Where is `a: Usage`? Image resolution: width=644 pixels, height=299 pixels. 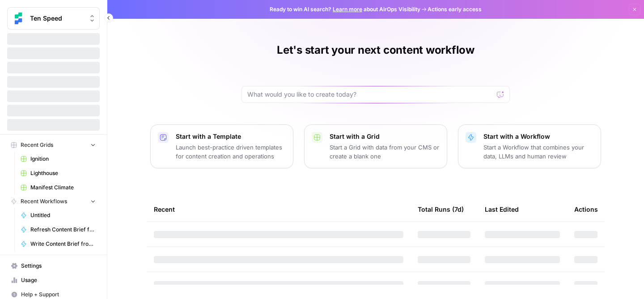 a: Usage is located at coordinates (53, 280).